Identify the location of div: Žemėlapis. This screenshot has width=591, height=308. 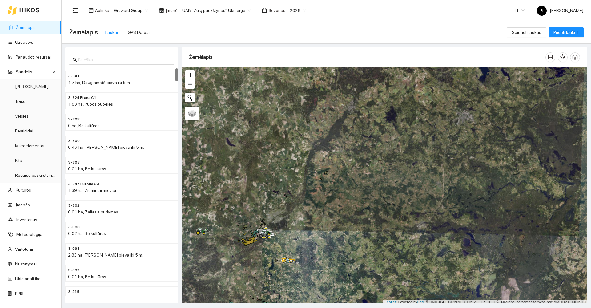
(367, 57).